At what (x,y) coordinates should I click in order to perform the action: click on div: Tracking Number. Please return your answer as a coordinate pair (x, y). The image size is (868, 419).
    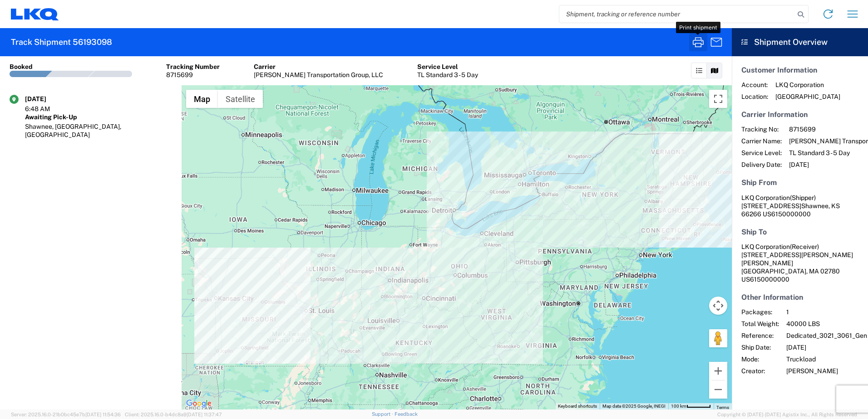
    Looking at the image, I should click on (193, 67).